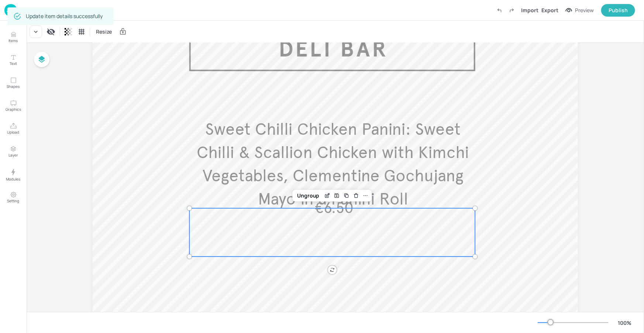  What do you see at coordinates (550, 10) in the screenshot?
I see `div: Export` at bounding box center [550, 10].